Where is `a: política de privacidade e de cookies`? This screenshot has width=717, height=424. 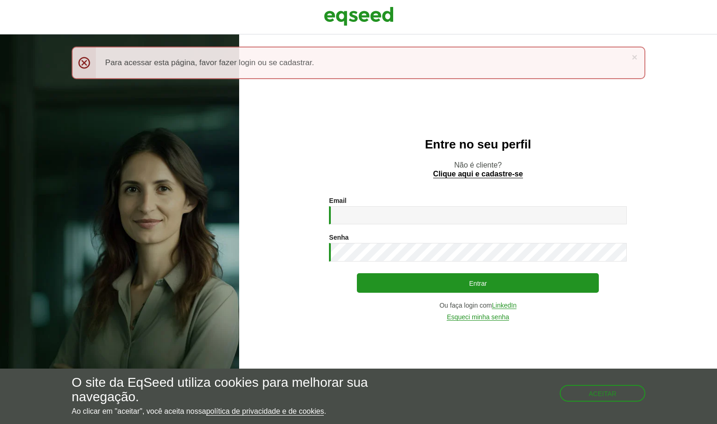 a: política de privacidade e de cookies is located at coordinates (265, 411).